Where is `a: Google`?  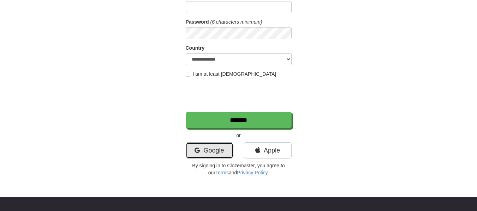
a: Google is located at coordinates (209, 151).